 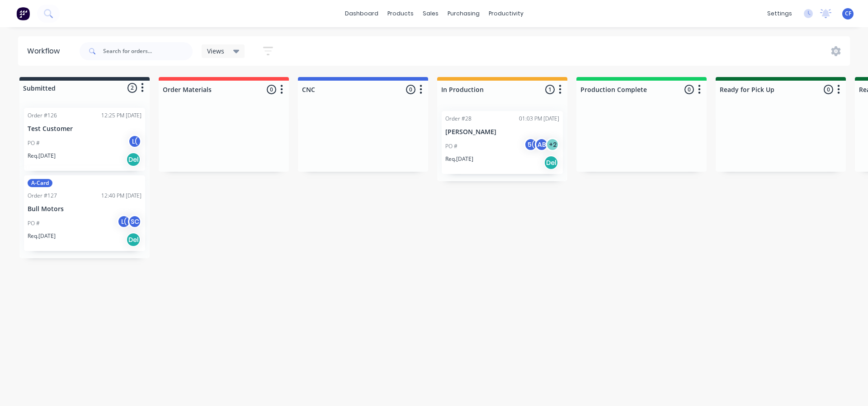 What do you see at coordinates (23, 13) in the screenshot?
I see `img: Factory` at bounding box center [23, 13].